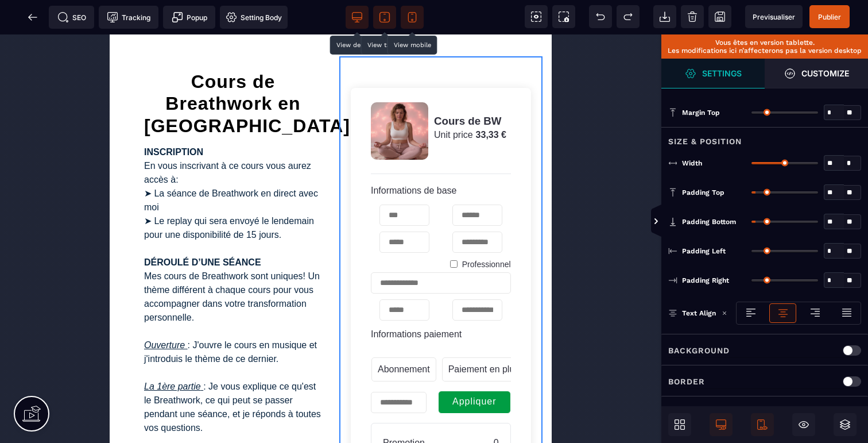 Image resolution: width=868 pixels, height=443 pixels. Describe the element at coordinates (721, 424) in the screenshot. I see `span: Desktop Only` at that location.